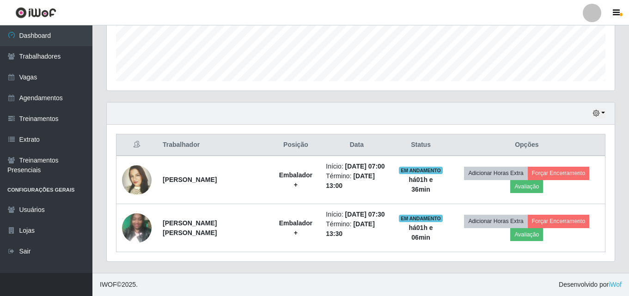 The height and width of the screenshot is (296, 629). What do you see at coordinates (420, 232) in the screenshot?
I see `strong: há 01 h e 06 min` at bounding box center [420, 232].